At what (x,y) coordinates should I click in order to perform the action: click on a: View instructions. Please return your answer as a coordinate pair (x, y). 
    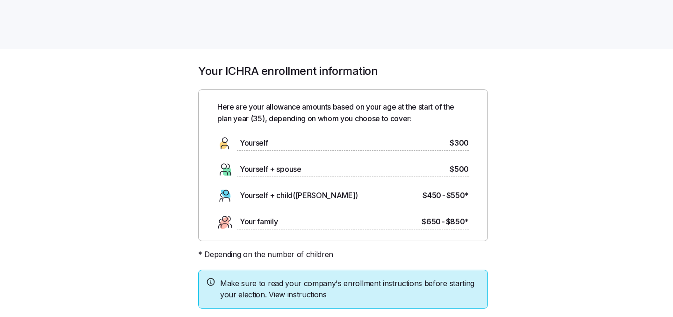
    Looking at the image, I should click on (298, 294).